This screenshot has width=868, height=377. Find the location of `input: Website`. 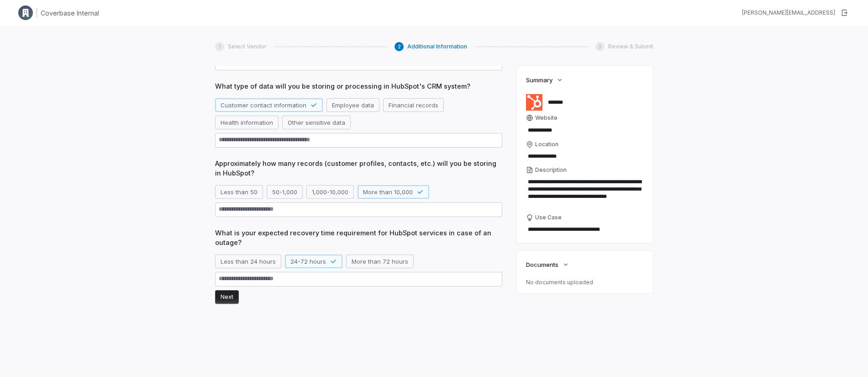

input: Website is located at coordinates (577, 130).